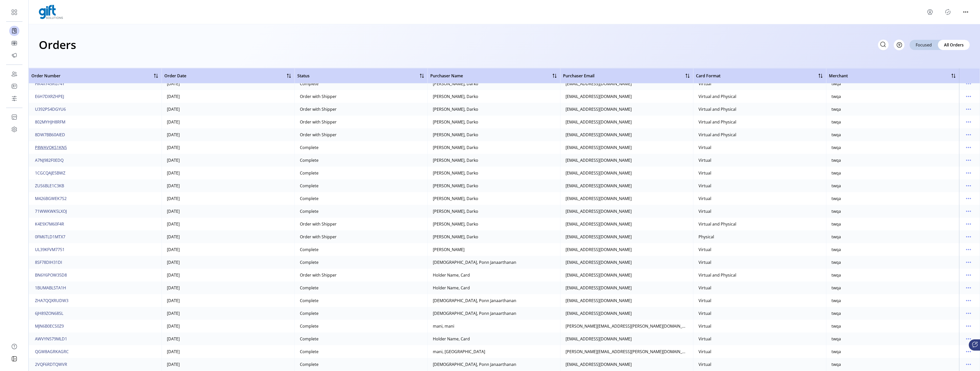  What do you see at coordinates (923, 45) in the screenshot?
I see `span: Focused` at bounding box center [923, 45].